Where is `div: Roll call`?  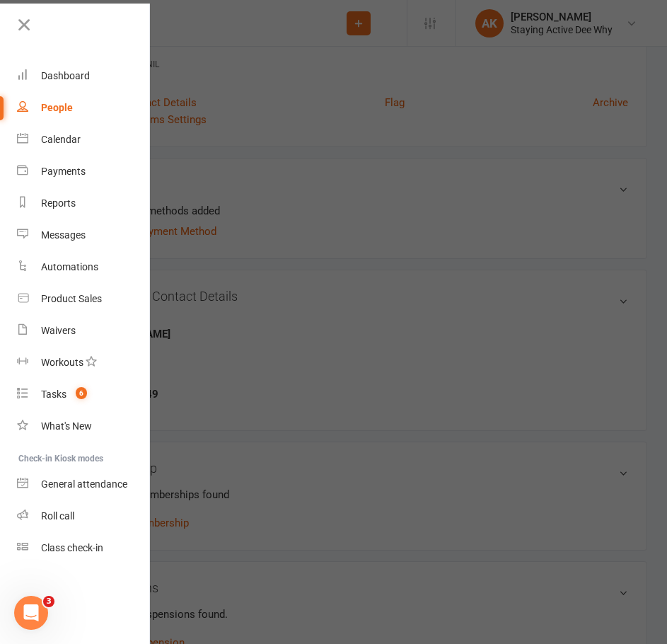 div: Roll call is located at coordinates (58, 516).